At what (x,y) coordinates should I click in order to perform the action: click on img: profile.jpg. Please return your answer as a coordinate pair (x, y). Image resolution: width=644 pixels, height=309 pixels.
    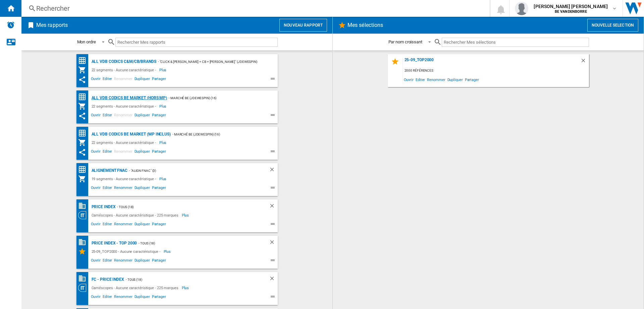
    Looking at the image, I should click on (521, 8).